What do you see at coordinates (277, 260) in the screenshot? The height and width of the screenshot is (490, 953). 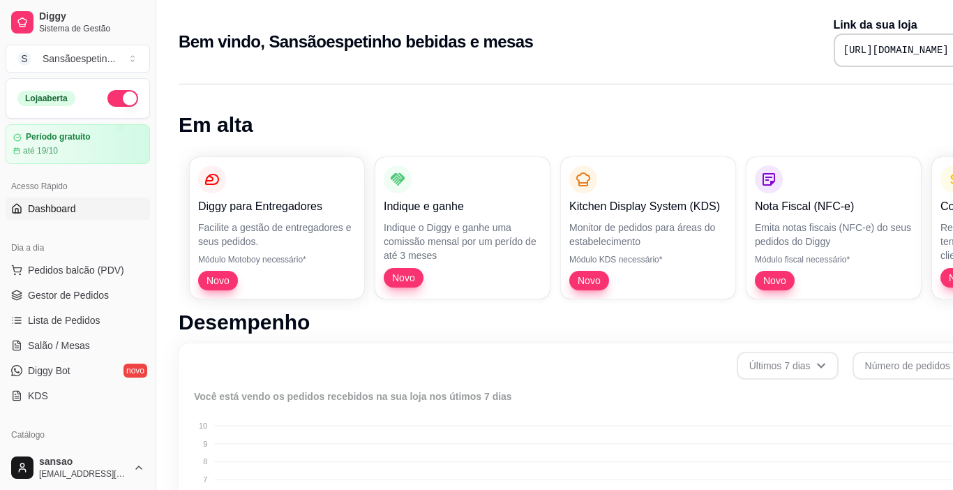 I see `p: Módulo Motoboy necessário*` at bounding box center [277, 260].